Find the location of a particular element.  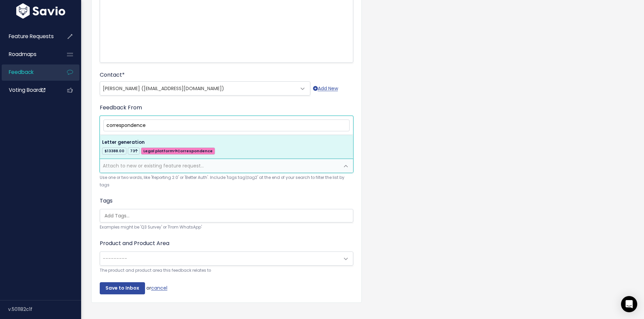

label: Tags is located at coordinates (106, 201).